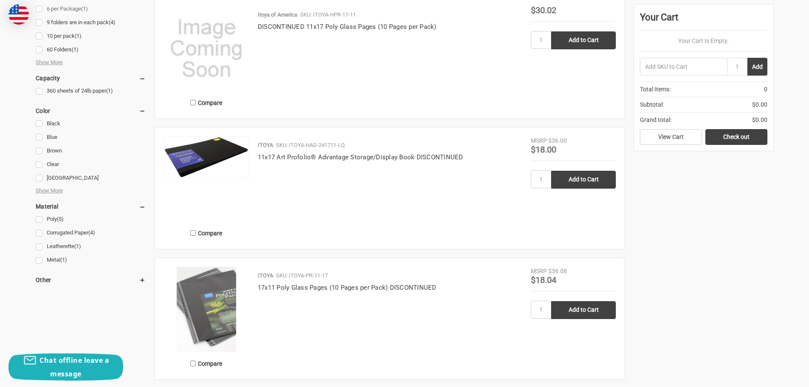 This screenshot has height=387, width=809. I want to click on a: DISCONTINUED 11x17 Poly Glass Pages (10 Pages per Pack), so click(347, 27).